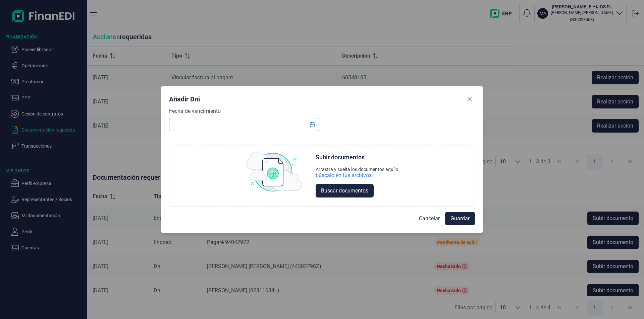 The image size is (644, 319). I want to click on div: Subir documentos, so click(340, 157).